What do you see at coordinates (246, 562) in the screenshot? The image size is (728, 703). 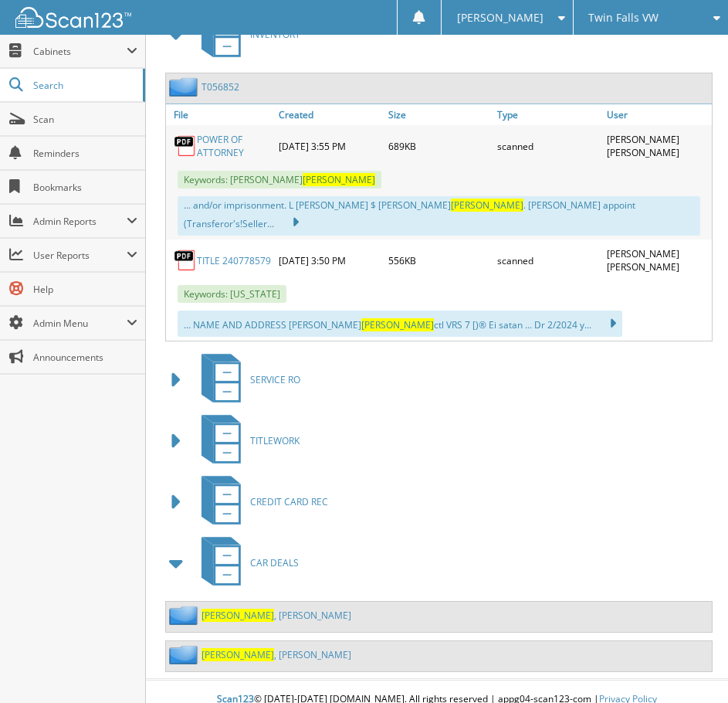 I see `a: CAR DEALS` at bounding box center [246, 562].